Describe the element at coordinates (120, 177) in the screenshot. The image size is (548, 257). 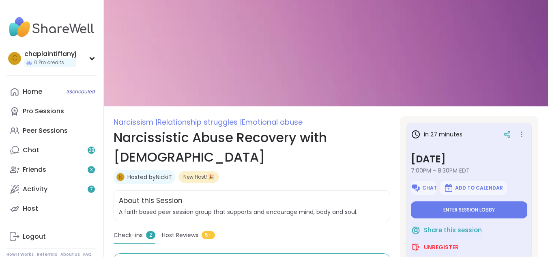
I see `span: N` at that location.